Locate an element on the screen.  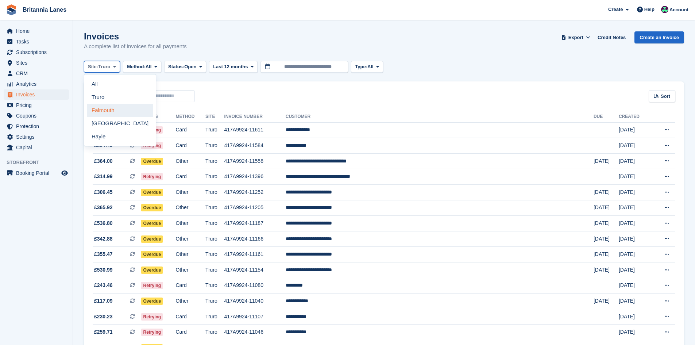
span: Status: is located at coordinates (176, 67).